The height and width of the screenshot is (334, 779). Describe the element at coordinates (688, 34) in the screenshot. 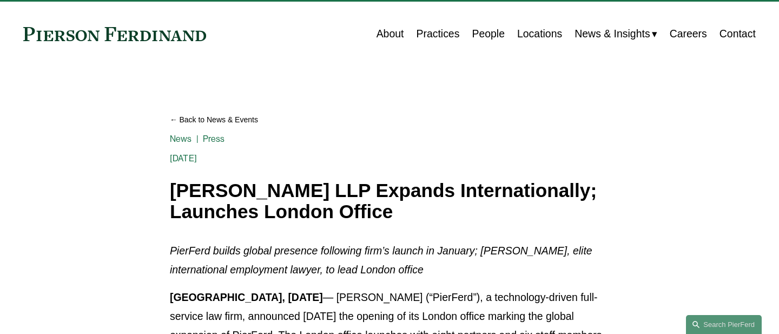

I see `a: Careers` at that location.